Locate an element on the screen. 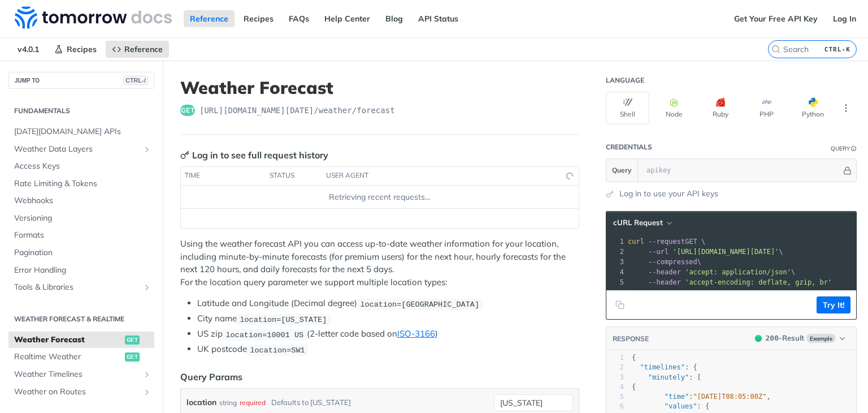  span: Tools & Libraries is located at coordinates (77, 287).